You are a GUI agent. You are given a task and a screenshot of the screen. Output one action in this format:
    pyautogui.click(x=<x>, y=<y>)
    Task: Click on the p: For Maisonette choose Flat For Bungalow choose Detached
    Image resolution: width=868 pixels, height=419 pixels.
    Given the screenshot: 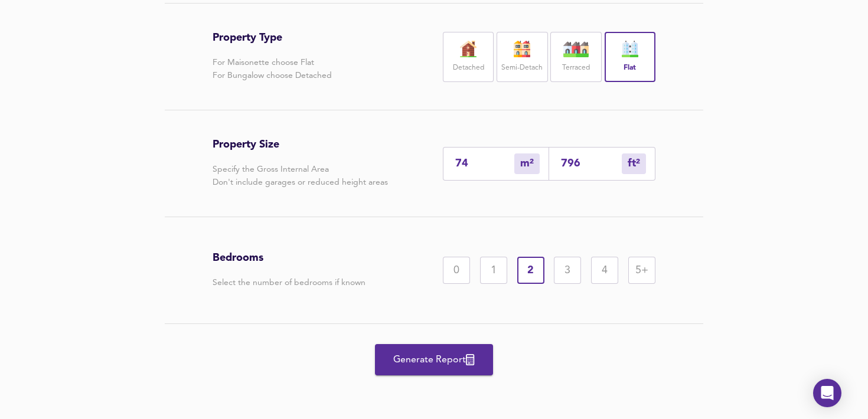 What is the action you would take?
    pyautogui.click(x=272, y=69)
    